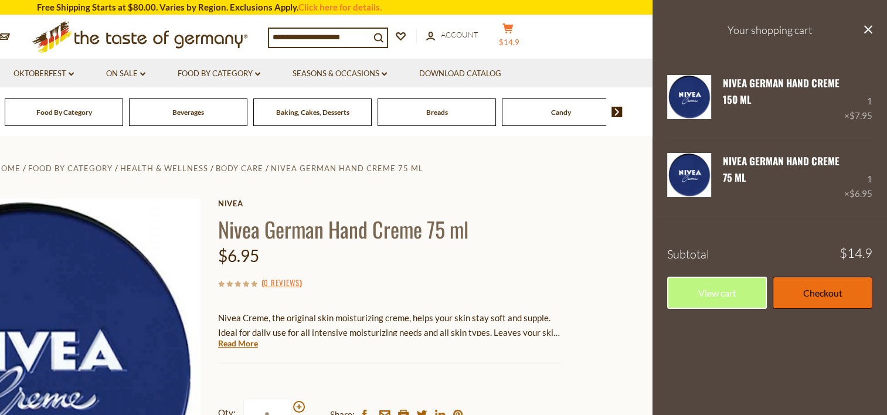 The width and height of the screenshot is (887, 415). What do you see at coordinates (188, 112) in the screenshot?
I see `span: Beverages` at bounding box center [188, 112].